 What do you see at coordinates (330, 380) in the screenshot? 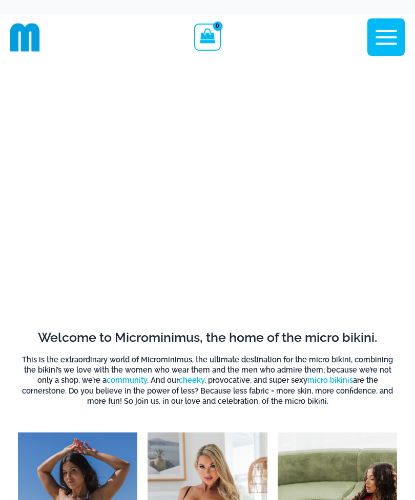
I see `a: micro bikinis` at bounding box center [330, 380].